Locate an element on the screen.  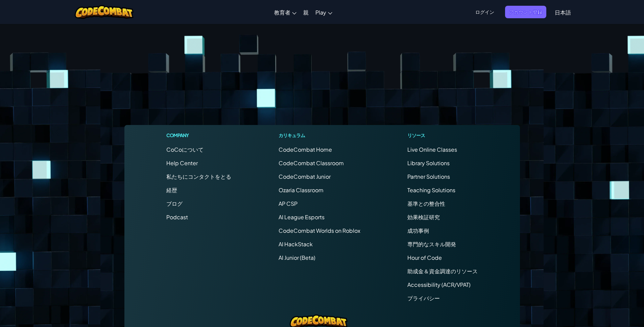
a: Partner Solutions is located at coordinates (429, 176).